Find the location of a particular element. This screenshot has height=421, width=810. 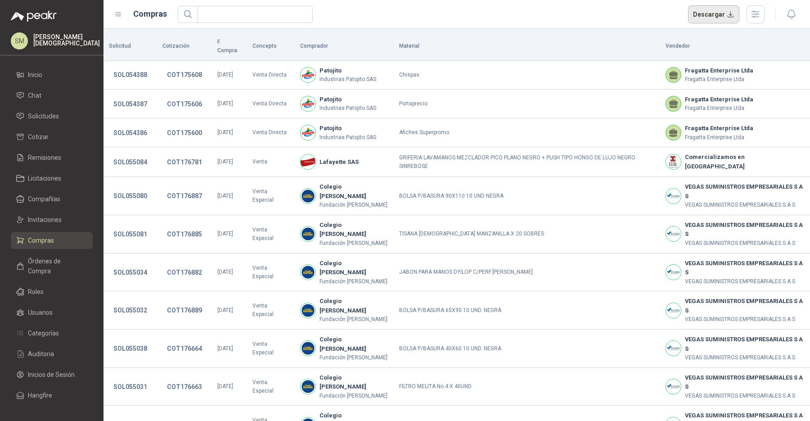

a: Categorías is located at coordinates (52, 333).